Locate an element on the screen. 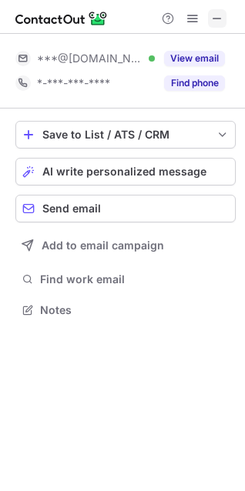 This screenshot has width=245, height=491. span: Notes is located at coordinates (135, 310).